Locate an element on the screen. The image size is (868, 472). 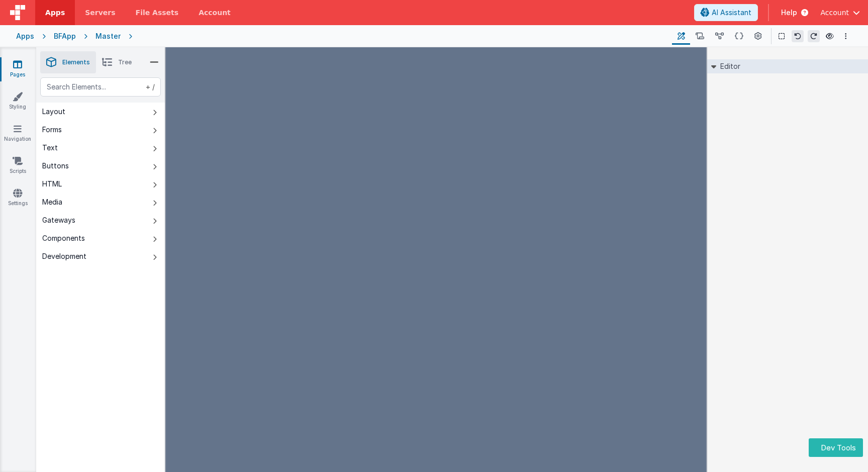
span: Help is located at coordinates (789, 13).